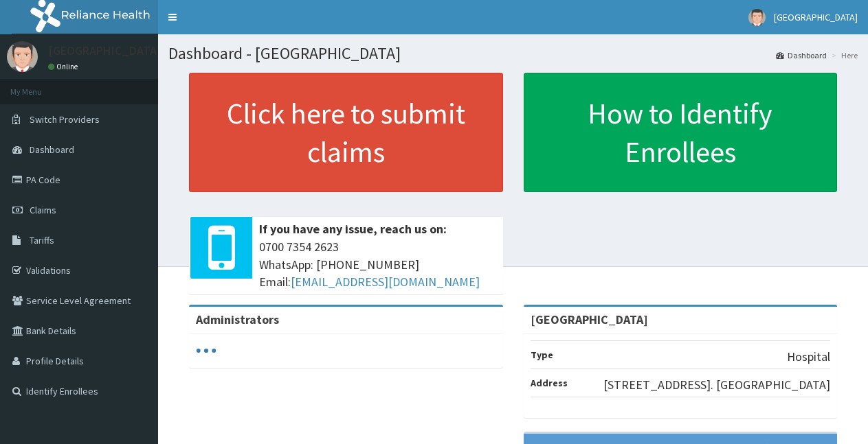 This screenshot has width=868, height=444. Describe the element at coordinates (52, 149) in the screenshot. I see `span: Dashboard` at that location.